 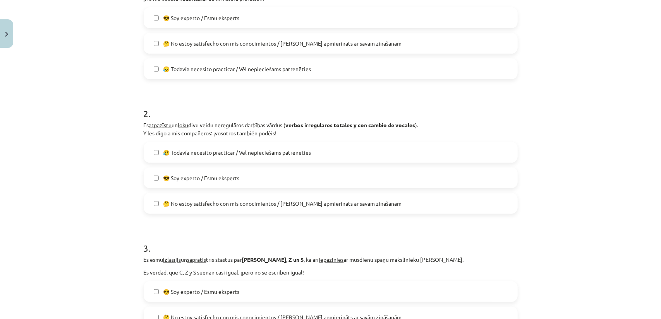 I want to click on b: totales y con cambio de vocales, so click(x=375, y=125).